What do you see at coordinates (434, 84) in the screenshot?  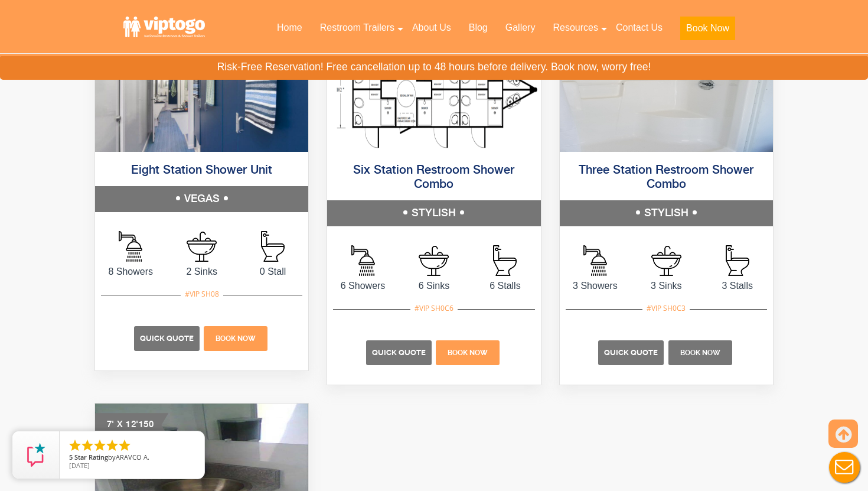 I see `img: Full image for six shower combo restroom trailer` at bounding box center [434, 84].